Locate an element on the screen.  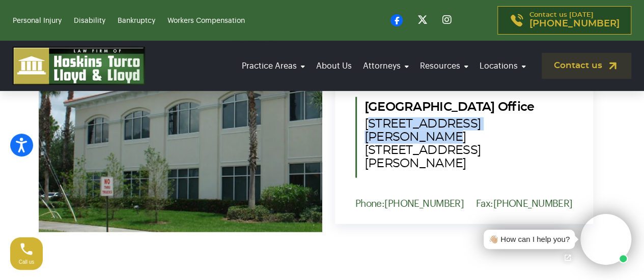
a: Resources is located at coordinates (444, 66).